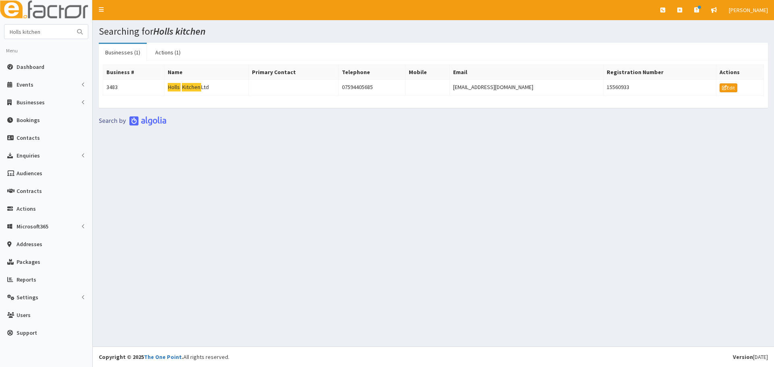 This screenshot has height=367, width=774. I want to click on span: Settings, so click(27, 298).